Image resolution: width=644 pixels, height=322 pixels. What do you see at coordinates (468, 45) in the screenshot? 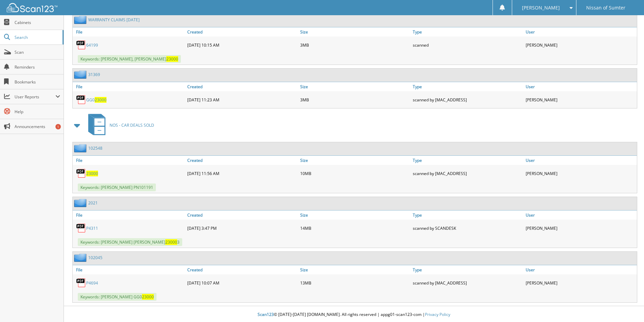
I see `div: scanned` at bounding box center [468, 45].